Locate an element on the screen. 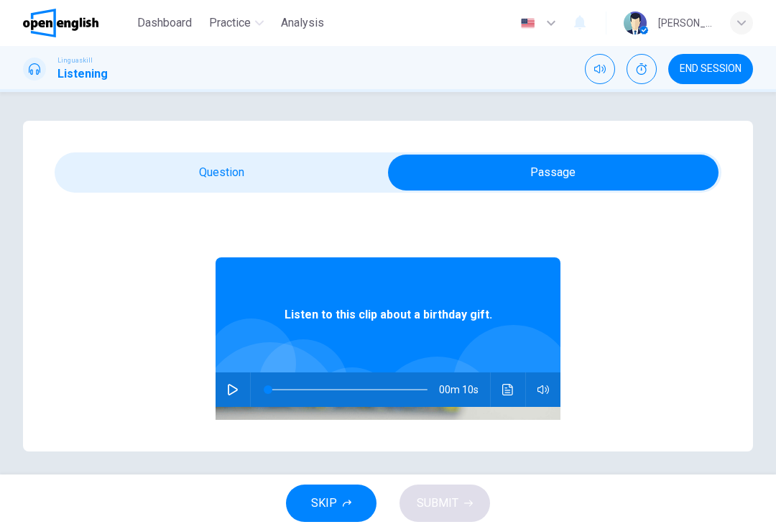 The width and height of the screenshot is (776, 532). a: Dashboard is located at coordinates (164, 23).